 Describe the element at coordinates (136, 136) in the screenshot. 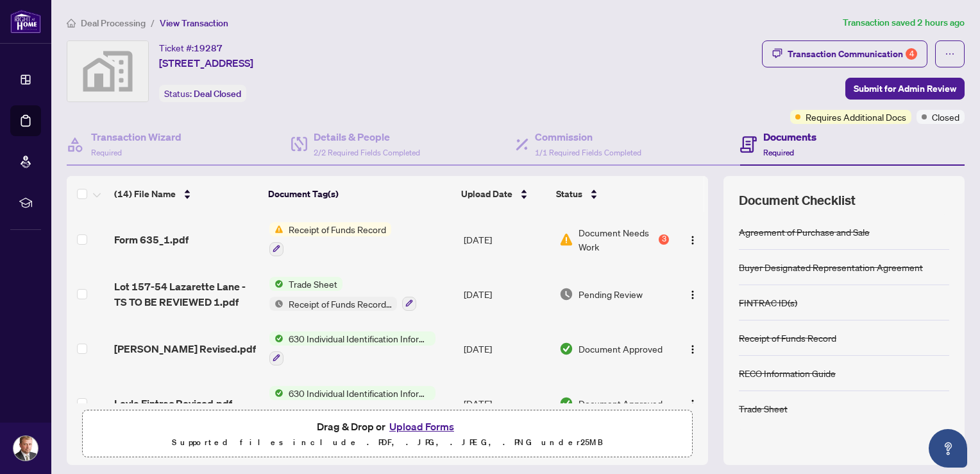

I see `h4: Transaction Wizard` at that location.